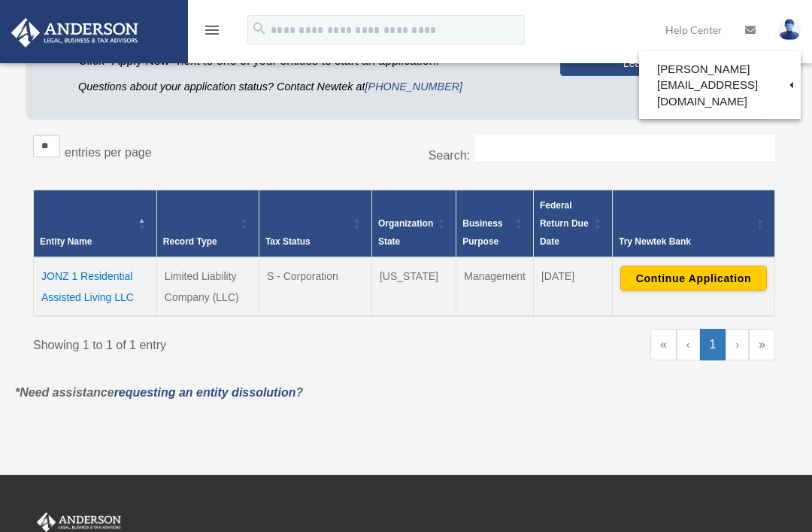 This screenshot has height=532, width=812. Describe the element at coordinates (572, 224) in the screenshot. I see `th: Federal Return Due Date: Activate to sort` at that location.